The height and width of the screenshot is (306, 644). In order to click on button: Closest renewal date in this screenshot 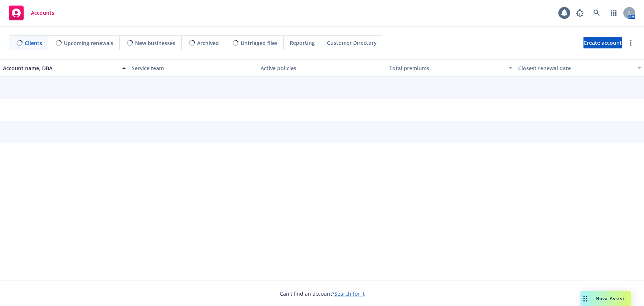, I will do `click(579, 68)`.